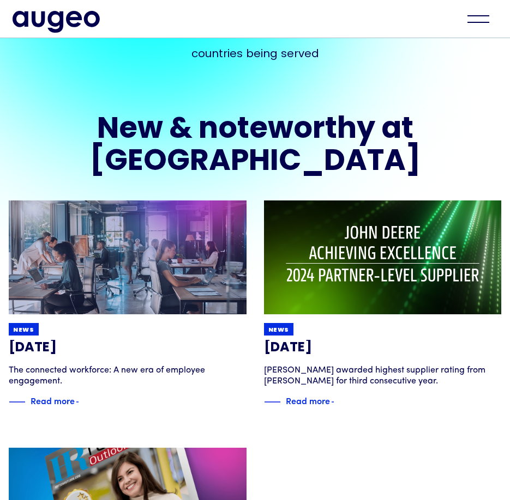 The height and width of the screenshot is (500, 510). What do you see at coordinates (255, 53) in the screenshot?
I see `div: countries being served` at bounding box center [255, 53].